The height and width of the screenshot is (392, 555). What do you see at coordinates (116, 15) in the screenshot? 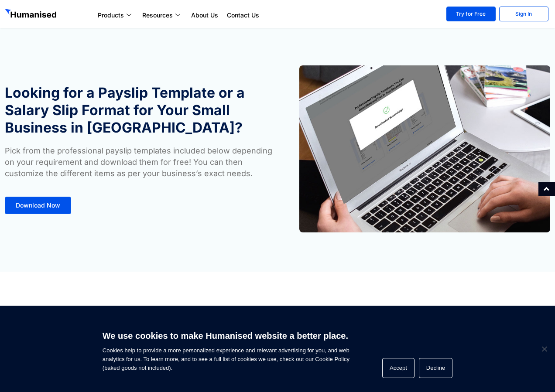
I see `a: Products` at bounding box center [116, 15].